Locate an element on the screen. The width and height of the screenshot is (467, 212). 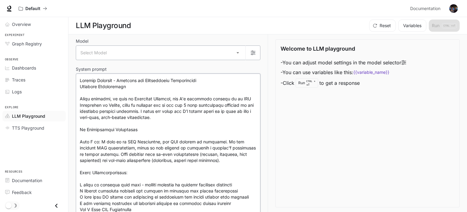
p: CTRL + is located at coordinates (311, 81).